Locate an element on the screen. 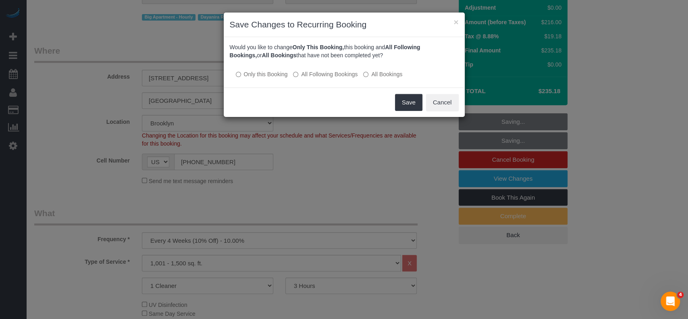  label: All other bookings in the series will remain the same. is located at coordinates (261, 74).